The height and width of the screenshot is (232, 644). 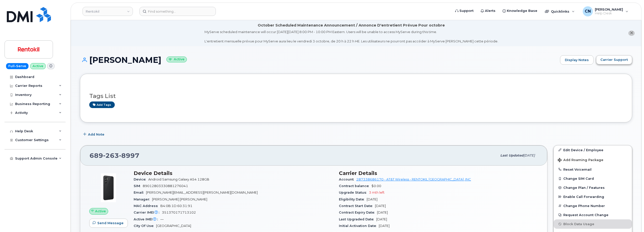 What do you see at coordinates (614, 60) in the screenshot?
I see `span: Carrier Support` at bounding box center [614, 60].